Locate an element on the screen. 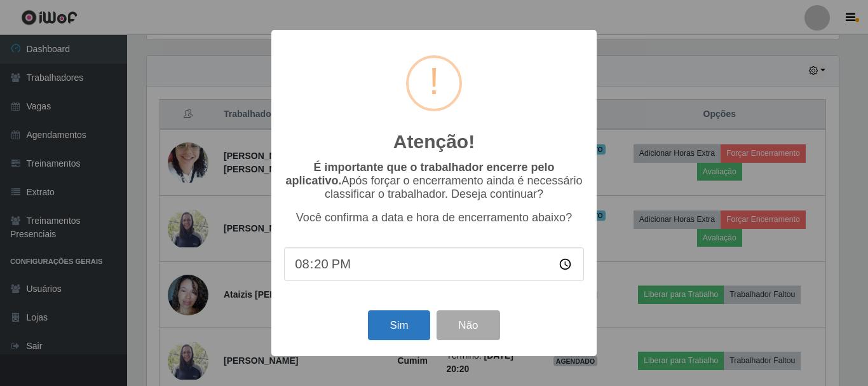 The width and height of the screenshot is (868, 386). p: Após forçar o encerramento ainda é necessário classificar o trabalhador. Deseja continuar? is located at coordinates (434, 181).